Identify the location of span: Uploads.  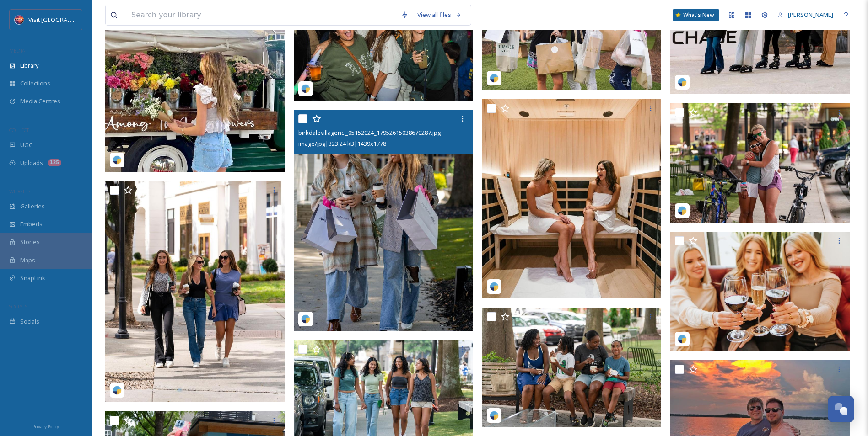
(31, 163).